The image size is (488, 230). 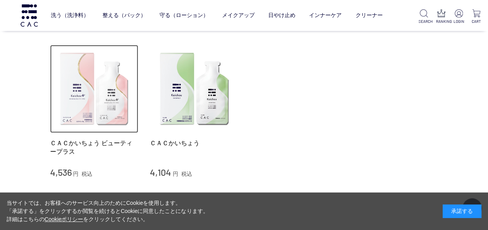 I want to click on a: 日やけ止め, so click(x=282, y=16).